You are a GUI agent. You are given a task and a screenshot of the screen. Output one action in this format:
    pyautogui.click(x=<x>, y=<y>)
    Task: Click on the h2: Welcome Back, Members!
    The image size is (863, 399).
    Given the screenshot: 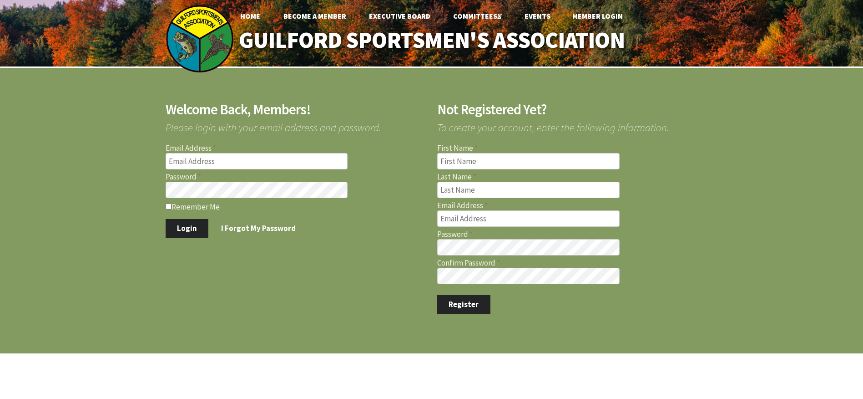 What is the action you would take?
    pyautogui.click(x=296, y=109)
    